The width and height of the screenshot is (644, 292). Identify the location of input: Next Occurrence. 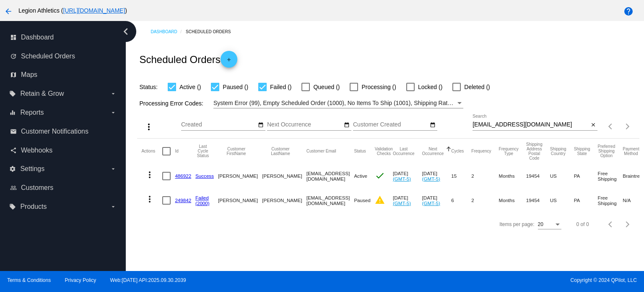
(305, 125).